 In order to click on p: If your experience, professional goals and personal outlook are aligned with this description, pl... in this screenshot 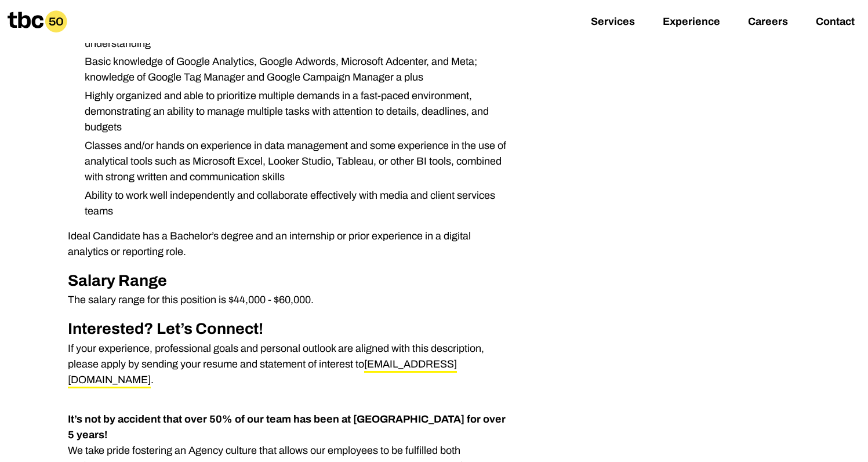, I will do `click(291, 364)`.